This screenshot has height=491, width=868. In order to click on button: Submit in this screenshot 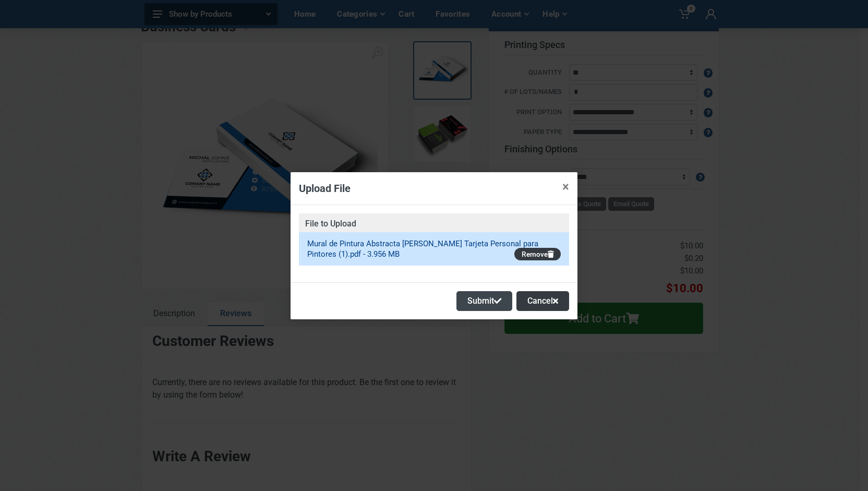, I will do `click(484, 301)`.